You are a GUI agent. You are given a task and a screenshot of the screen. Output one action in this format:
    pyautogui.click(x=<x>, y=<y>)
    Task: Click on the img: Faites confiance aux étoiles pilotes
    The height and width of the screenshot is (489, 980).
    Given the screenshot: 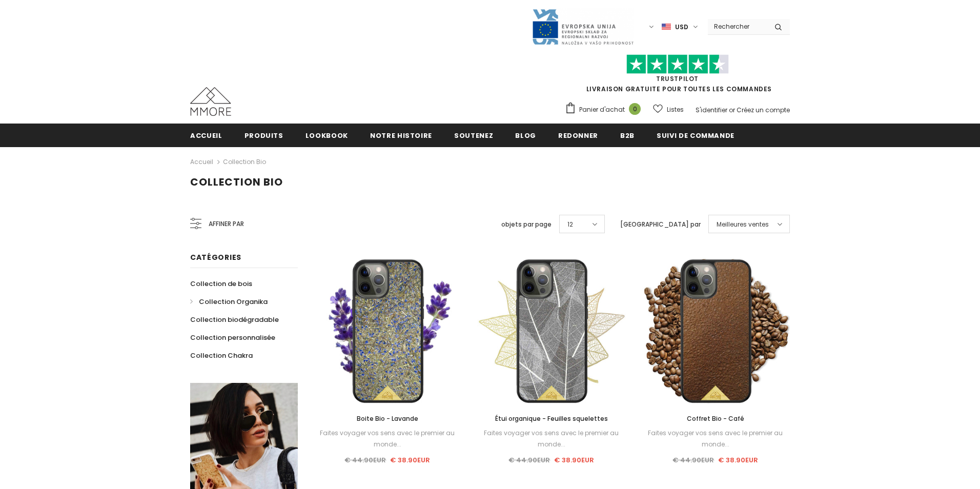 What is the action you would take?
    pyautogui.click(x=678, y=64)
    